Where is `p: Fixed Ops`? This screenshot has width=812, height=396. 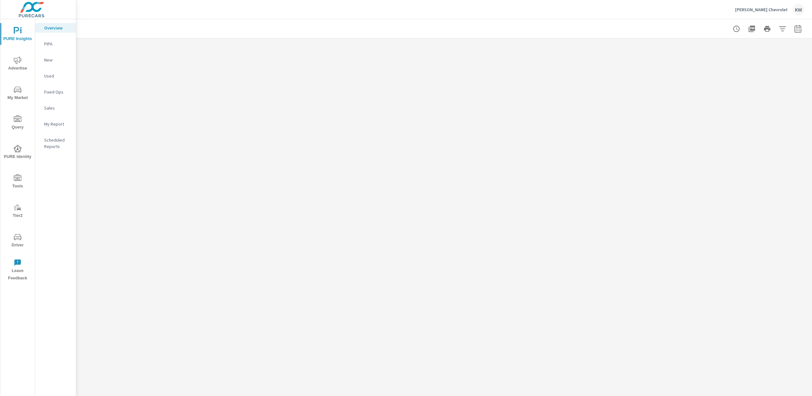
p: Fixed Ops is located at coordinates (57, 92).